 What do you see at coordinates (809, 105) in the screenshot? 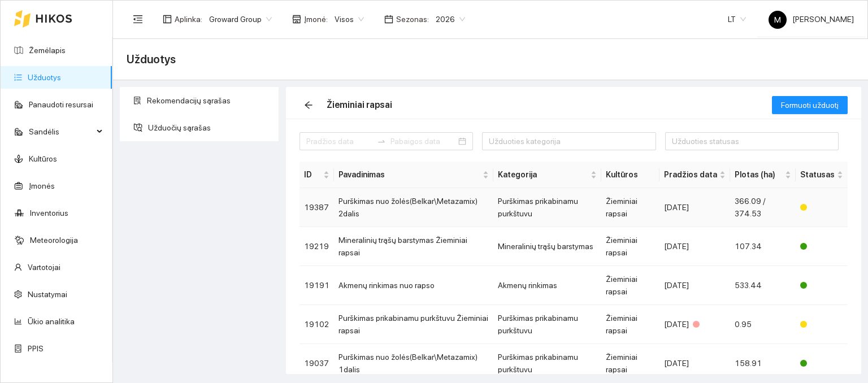
I see `span: Formuoti užduotį` at bounding box center [809, 105].